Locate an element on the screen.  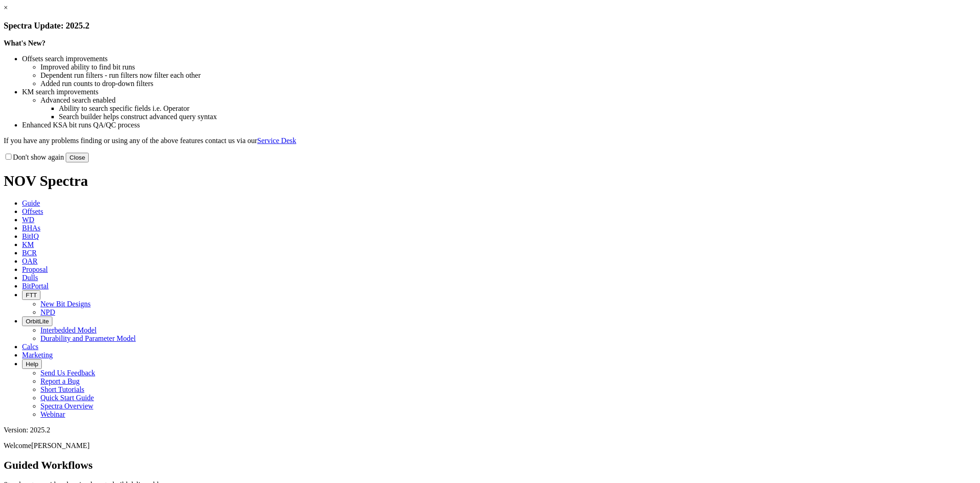
span: Guide is located at coordinates (31, 203).